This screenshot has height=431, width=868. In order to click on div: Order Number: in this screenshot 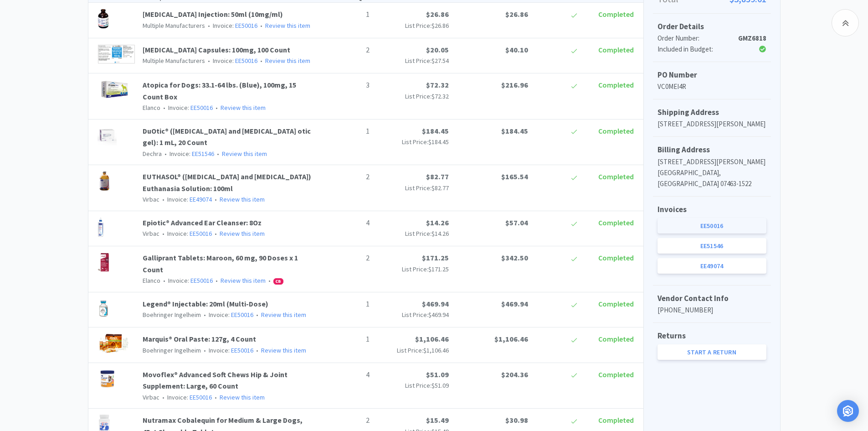, I will do `click(694, 38)`.